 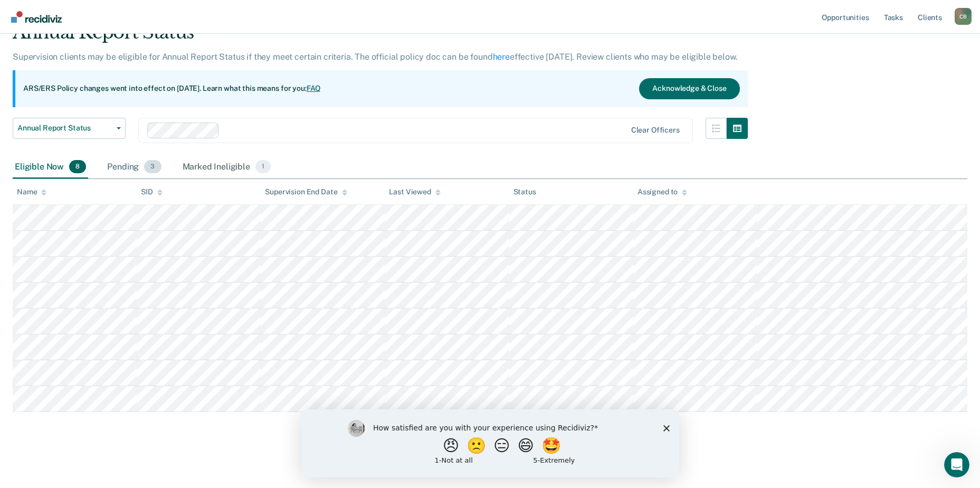 What do you see at coordinates (152, 192) in the screenshot?
I see `div: SID` at bounding box center [152, 192].